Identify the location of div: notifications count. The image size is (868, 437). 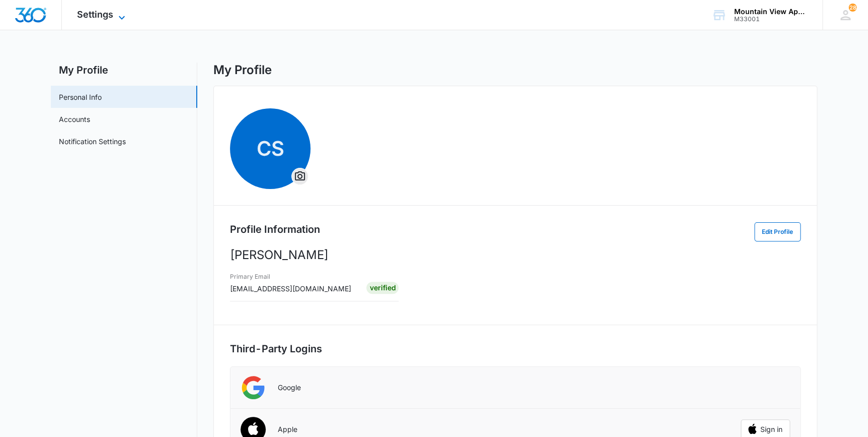
(852, 8).